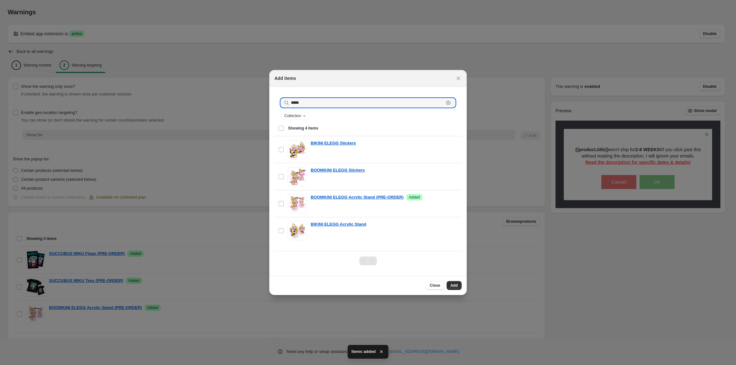 The width and height of the screenshot is (736, 365). Describe the element at coordinates (298, 150) in the screenshot. I see `img: BIKINI ELEGG Stickers` at that location.